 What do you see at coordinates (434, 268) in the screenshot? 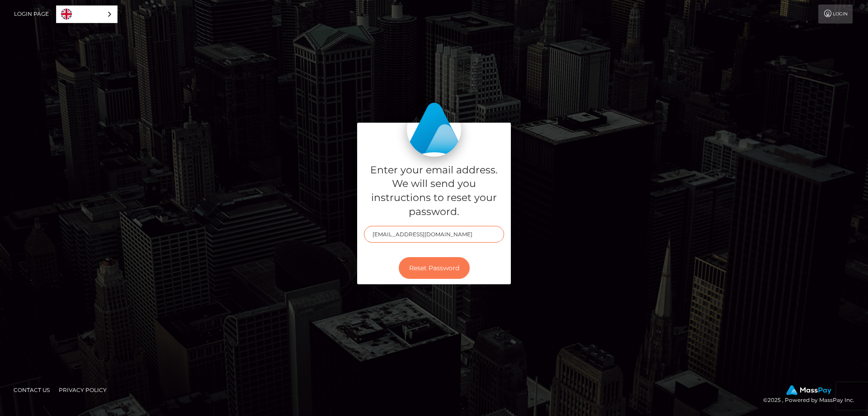
I see `button: Reset Password` at bounding box center [434, 268].